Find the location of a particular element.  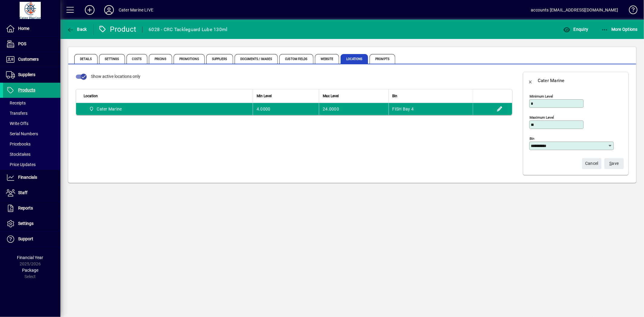

a: Support is located at coordinates (32, 239).